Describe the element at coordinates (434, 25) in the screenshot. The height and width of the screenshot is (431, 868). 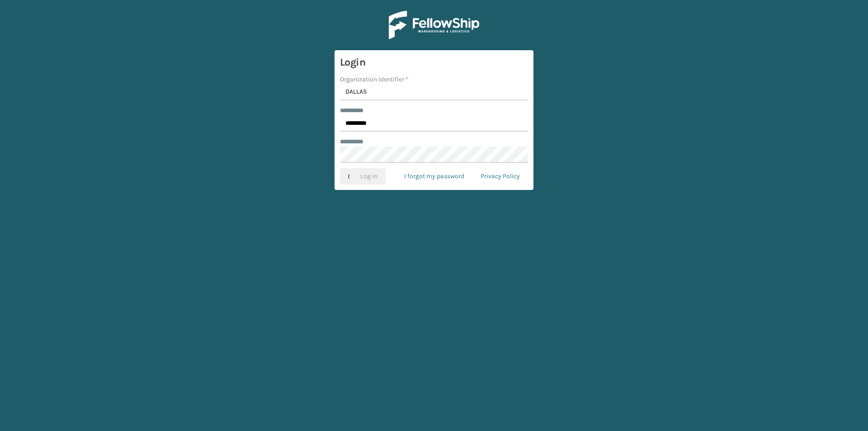
I see `img: Logo` at that location.